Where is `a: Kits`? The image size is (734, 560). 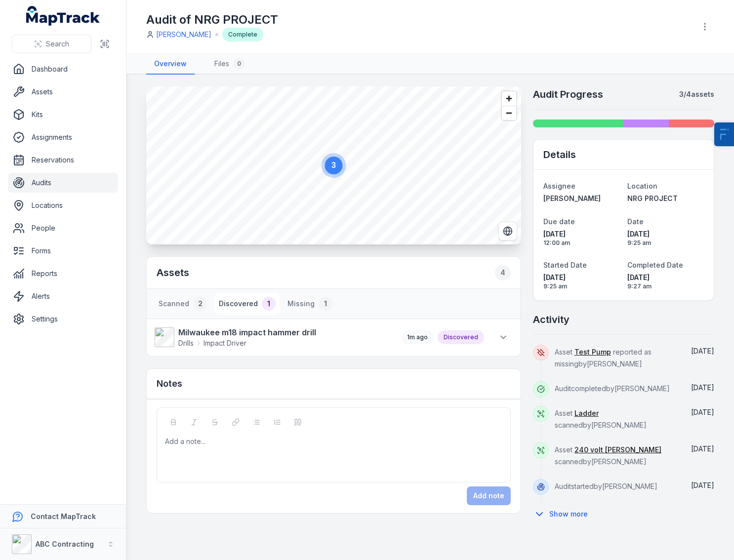 a: Kits is located at coordinates (63, 115).